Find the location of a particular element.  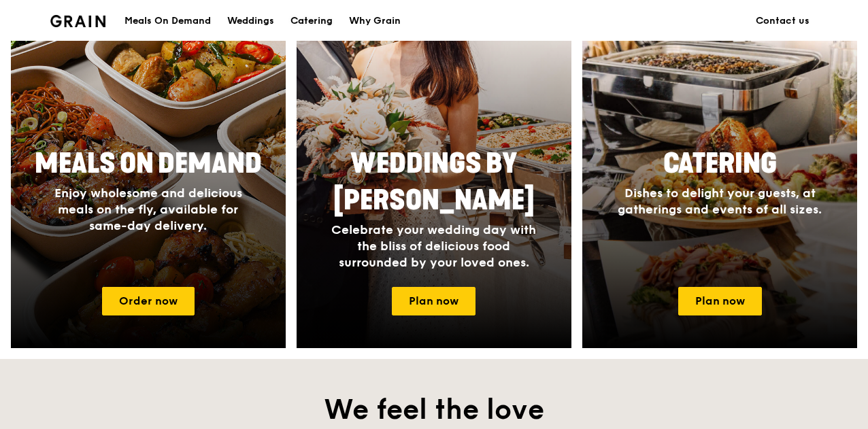

a: Order now is located at coordinates (148, 301).